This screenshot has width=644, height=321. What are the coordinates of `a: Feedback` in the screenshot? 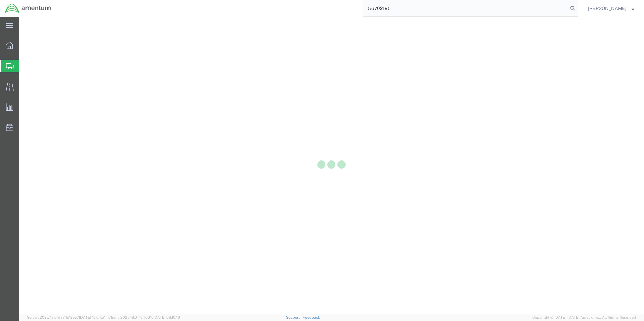 It's located at (311, 317).